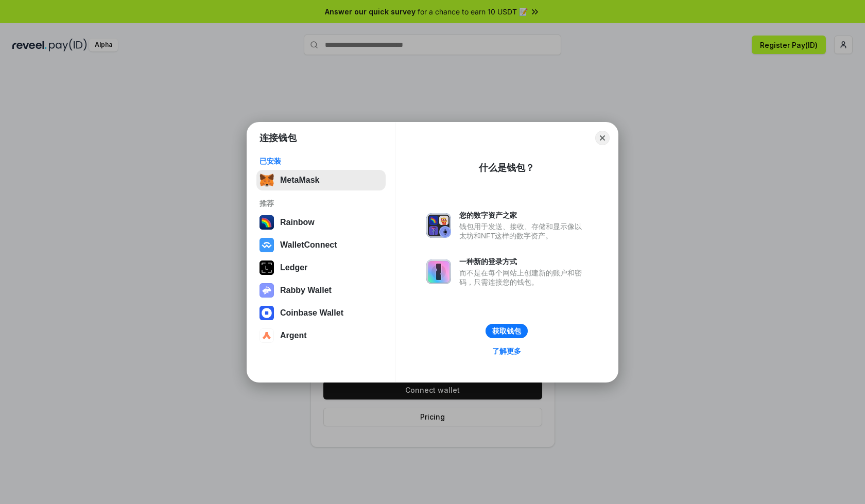 The height and width of the screenshot is (504, 865). What do you see at coordinates (321, 223) in the screenshot?
I see `button: Rainbow` at bounding box center [321, 223].